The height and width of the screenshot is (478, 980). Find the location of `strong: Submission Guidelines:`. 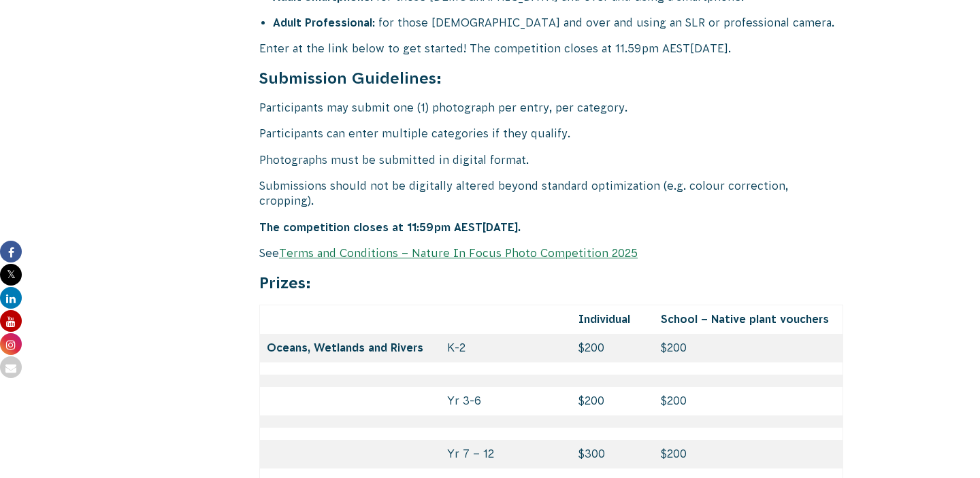

strong: Submission Guidelines: is located at coordinates (351, 78).